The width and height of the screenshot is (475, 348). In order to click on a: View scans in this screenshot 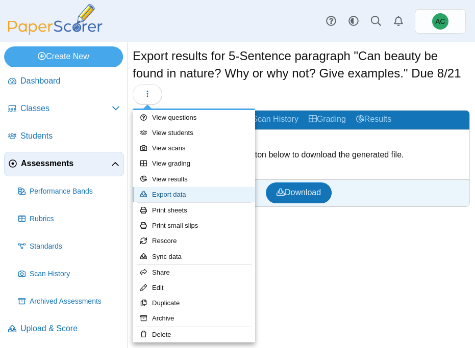, I will do `click(194, 148)`.